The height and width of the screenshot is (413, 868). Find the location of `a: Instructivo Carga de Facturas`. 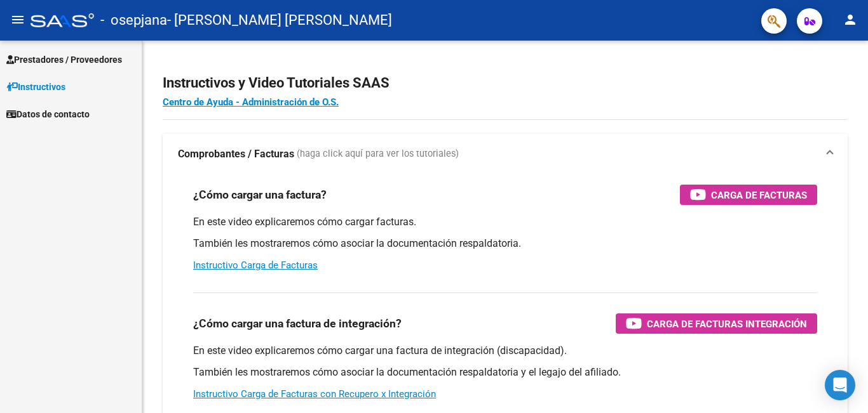

a: Instructivo Carga de Facturas is located at coordinates (256, 265).